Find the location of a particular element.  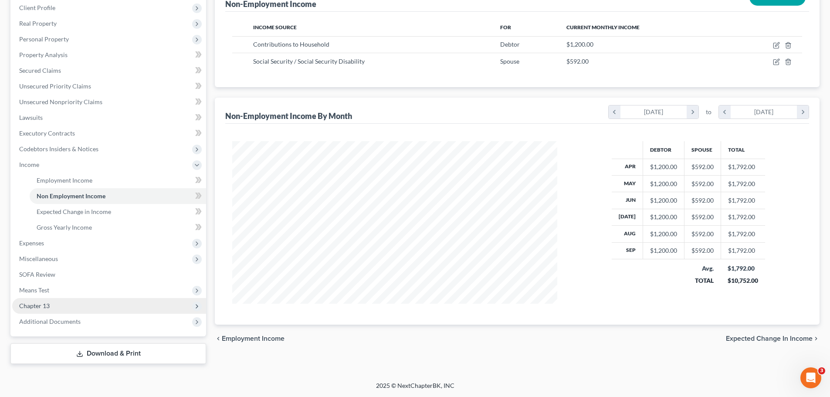

span: Property Analysis is located at coordinates (43, 54).